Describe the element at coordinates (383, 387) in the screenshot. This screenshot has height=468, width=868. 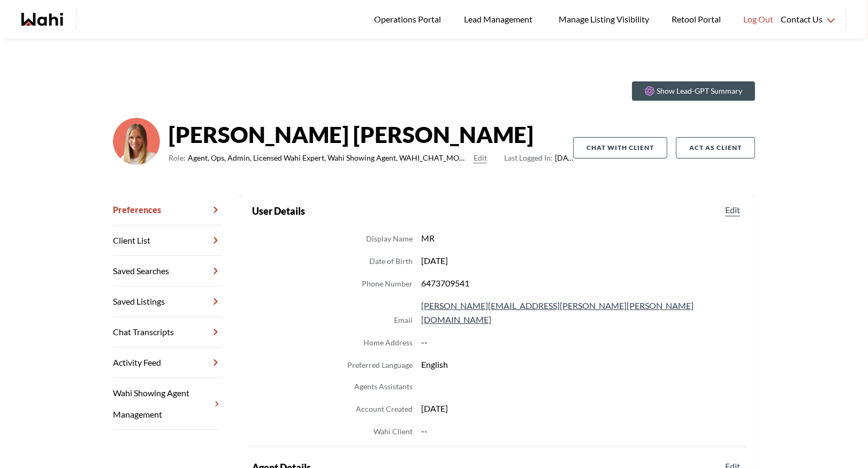
I see `dt: Agents Assistants` at that location.